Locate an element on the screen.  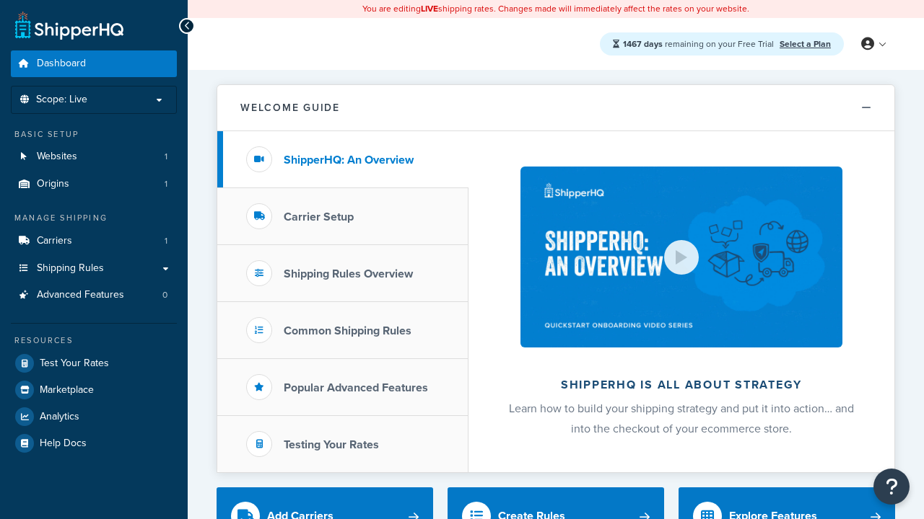
li: Test Your Rates is located at coordinates (94, 364).